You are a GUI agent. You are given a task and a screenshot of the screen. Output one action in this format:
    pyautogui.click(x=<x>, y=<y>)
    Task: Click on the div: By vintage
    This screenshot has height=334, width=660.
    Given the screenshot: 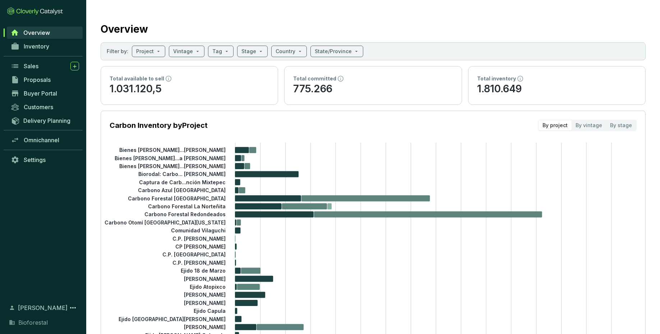 What is the action you would take?
    pyautogui.click(x=589, y=125)
    